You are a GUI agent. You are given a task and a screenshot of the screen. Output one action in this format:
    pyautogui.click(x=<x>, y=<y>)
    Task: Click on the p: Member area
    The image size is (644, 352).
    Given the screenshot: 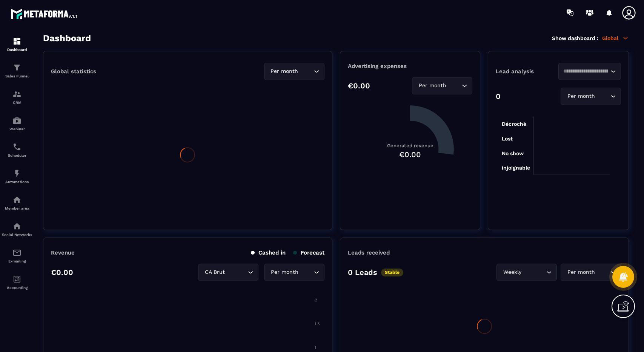 What is the action you would take?
    pyautogui.click(x=17, y=208)
    